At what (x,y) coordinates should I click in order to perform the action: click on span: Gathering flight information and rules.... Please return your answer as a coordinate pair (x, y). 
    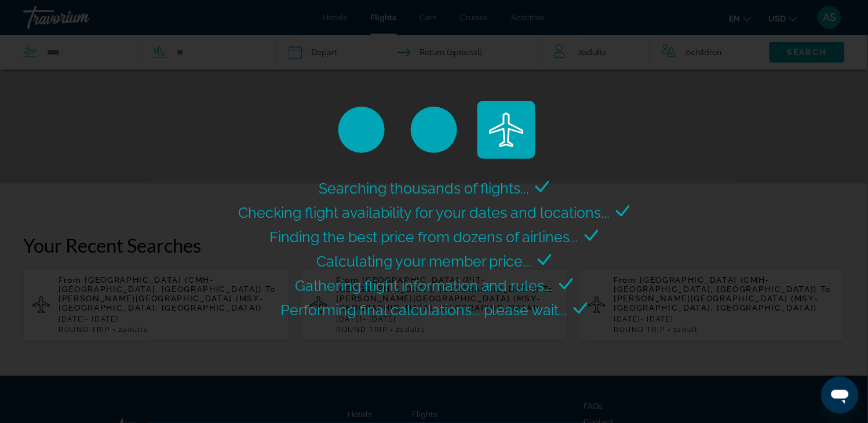
    Looking at the image, I should click on (424, 286).